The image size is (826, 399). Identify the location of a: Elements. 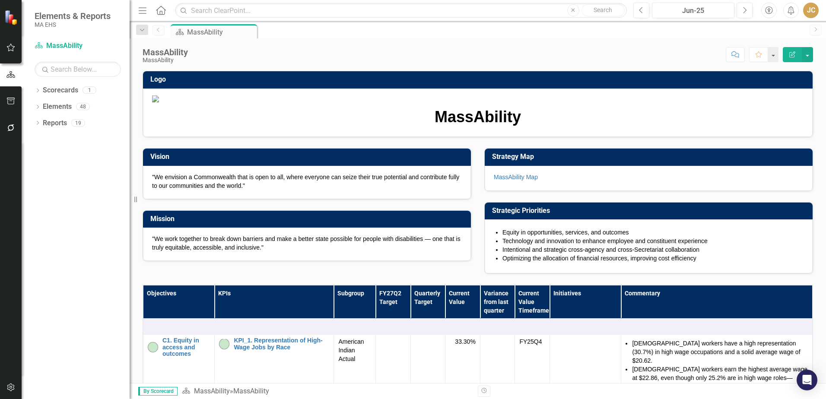
(57, 107).